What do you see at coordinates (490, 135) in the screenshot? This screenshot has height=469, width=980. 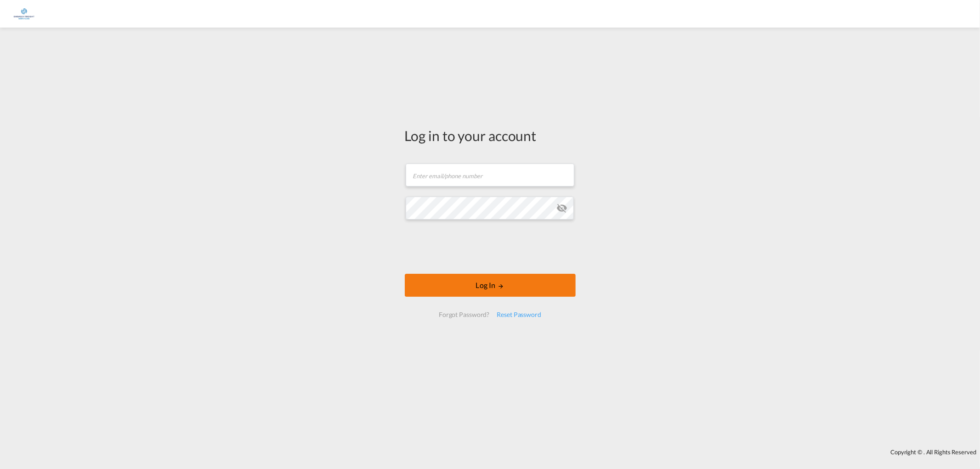 I see `div: Log in to your account` at bounding box center [490, 135].